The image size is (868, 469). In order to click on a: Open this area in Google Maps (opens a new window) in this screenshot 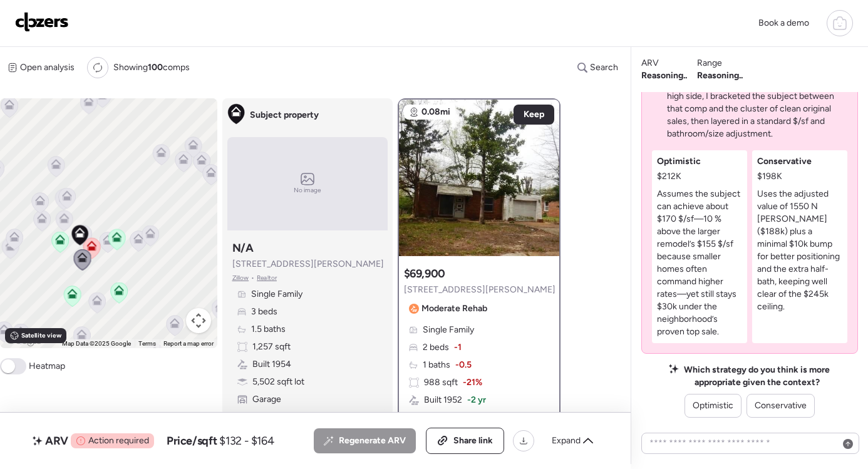, I will do `click(24, 340)`.